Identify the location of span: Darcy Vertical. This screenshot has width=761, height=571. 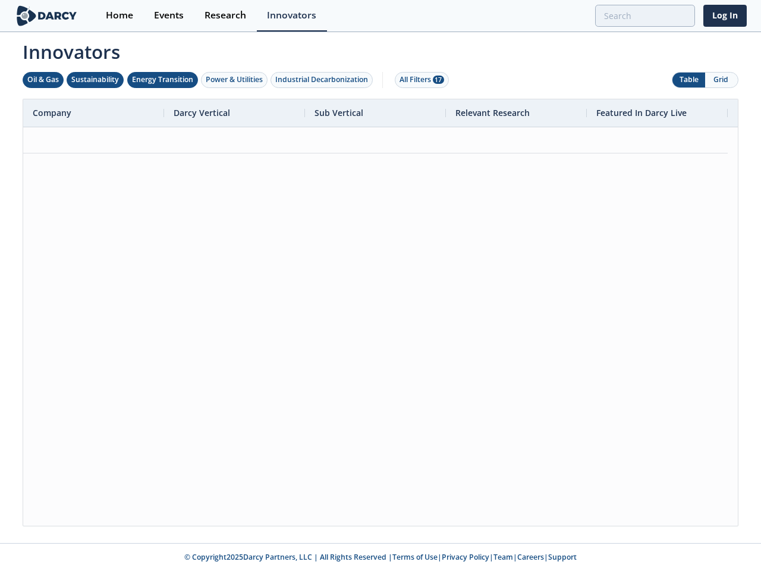
(202, 112).